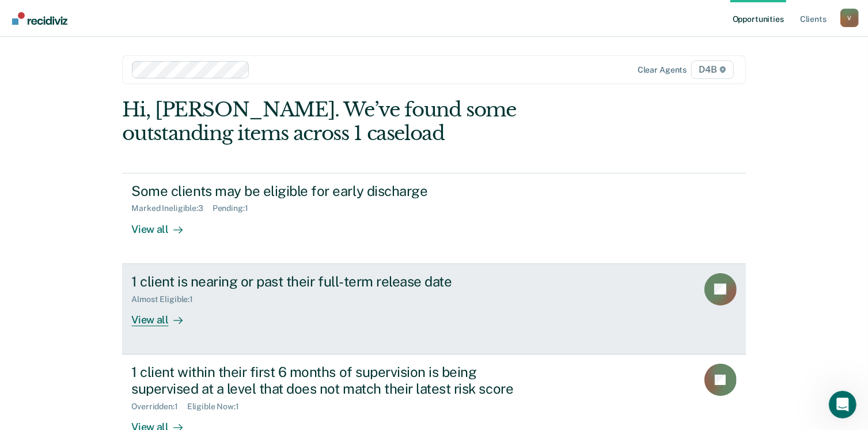 This screenshot has width=868, height=430. I want to click on div: Eligible Now : 1, so click(218, 406).